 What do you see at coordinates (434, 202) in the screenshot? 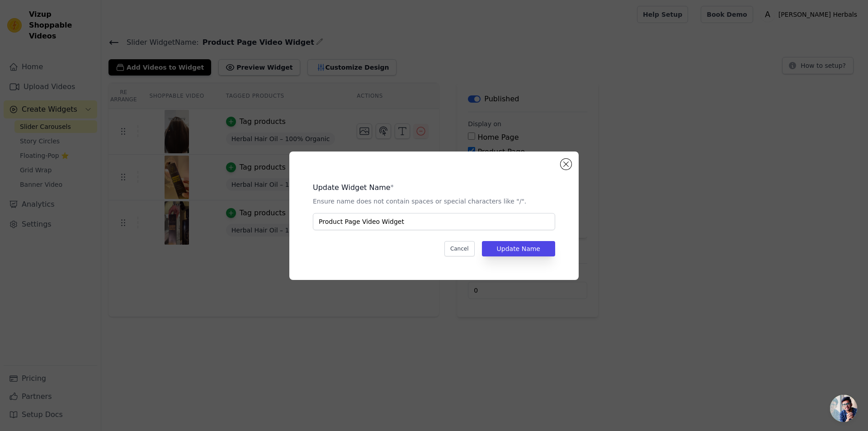
I see `p: Ensure name does not contain spaces or special characters like "/".` at bounding box center [434, 202].